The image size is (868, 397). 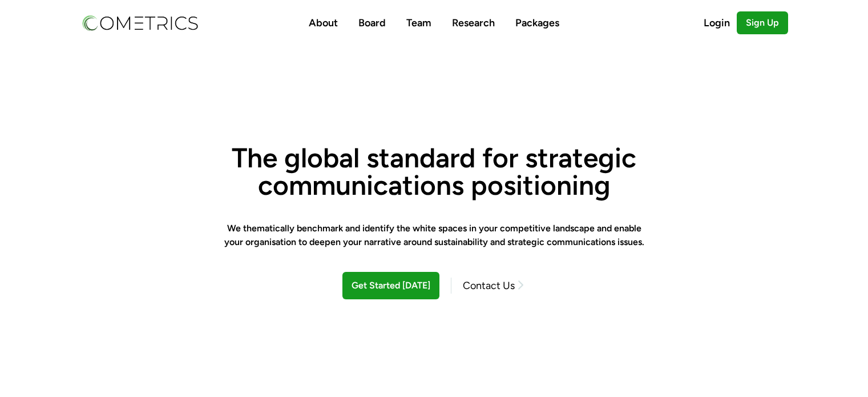 I want to click on a: Contact Us, so click(x=488, y=286).